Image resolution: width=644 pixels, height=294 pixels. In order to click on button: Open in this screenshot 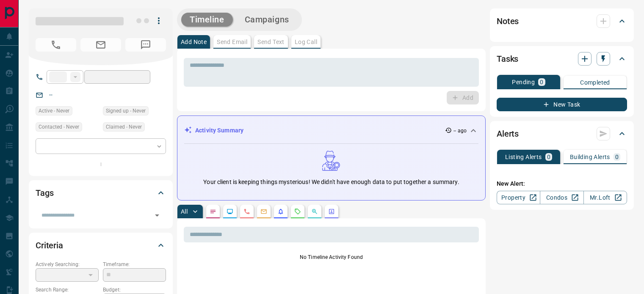, I will do `click(157, 215)`.